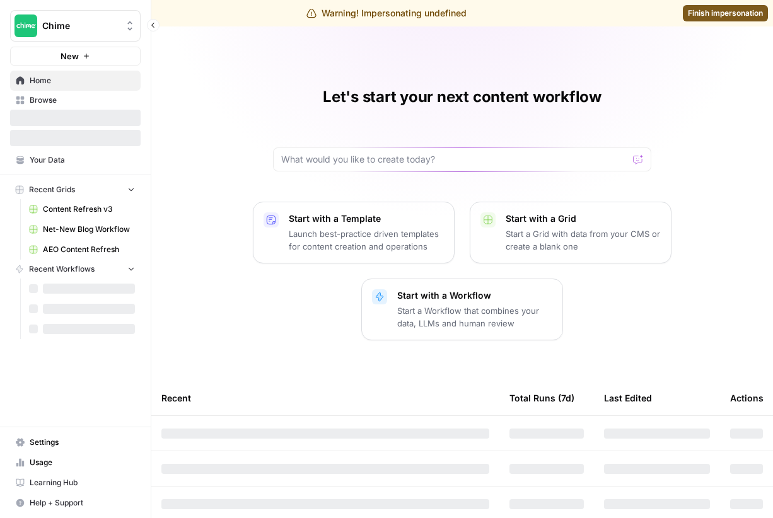  I want to click on p: Start with a Grid, so click(583, 219).